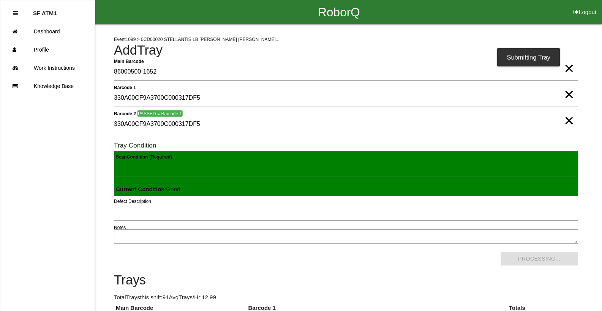 This screenshot has height=311, width=602. Describe the element at coordinates (346, 145) in the screenshot. I see `h6: Tray Condition` at that location.